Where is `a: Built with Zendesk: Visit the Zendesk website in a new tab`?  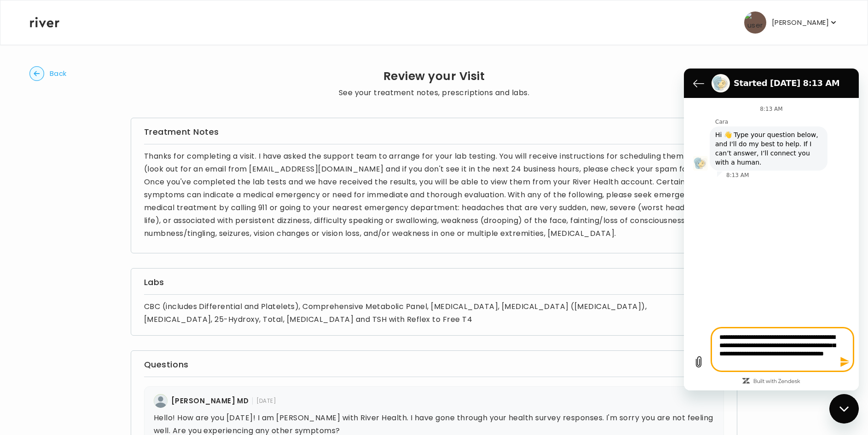
a: Built with Zendesk: Visit the Zendesk website in a new tab is located at coordinates (93, 314).